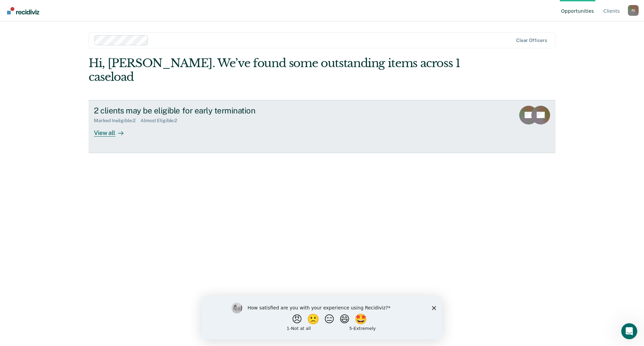  I want to click on div: Close survey, so click(232, 12).